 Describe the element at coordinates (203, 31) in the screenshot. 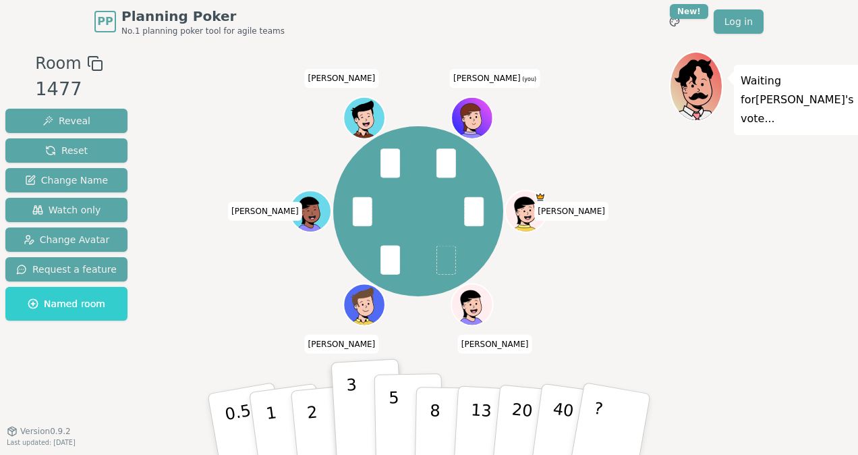

I see `span: No.1 planning poker tool for agile teams` at that location.